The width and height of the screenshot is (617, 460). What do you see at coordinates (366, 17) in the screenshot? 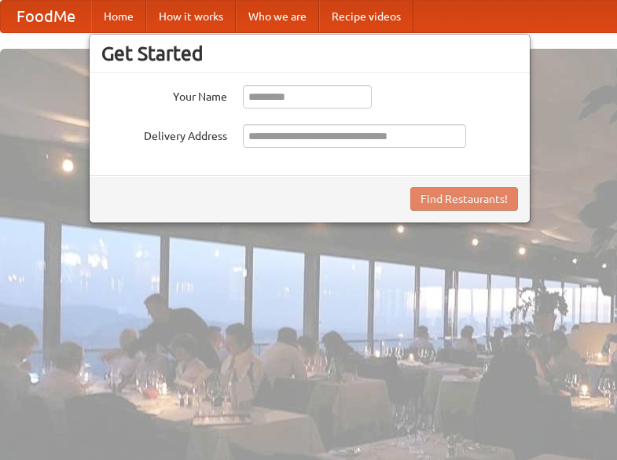
I see `a: Recipe videos` at bounding box center [366, 17].